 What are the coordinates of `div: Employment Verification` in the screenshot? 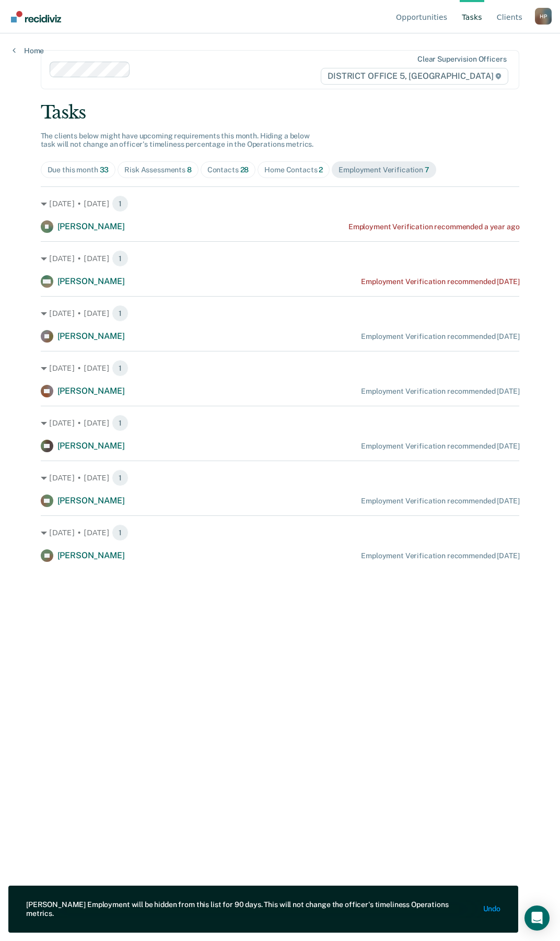 It's located at (384, 170).